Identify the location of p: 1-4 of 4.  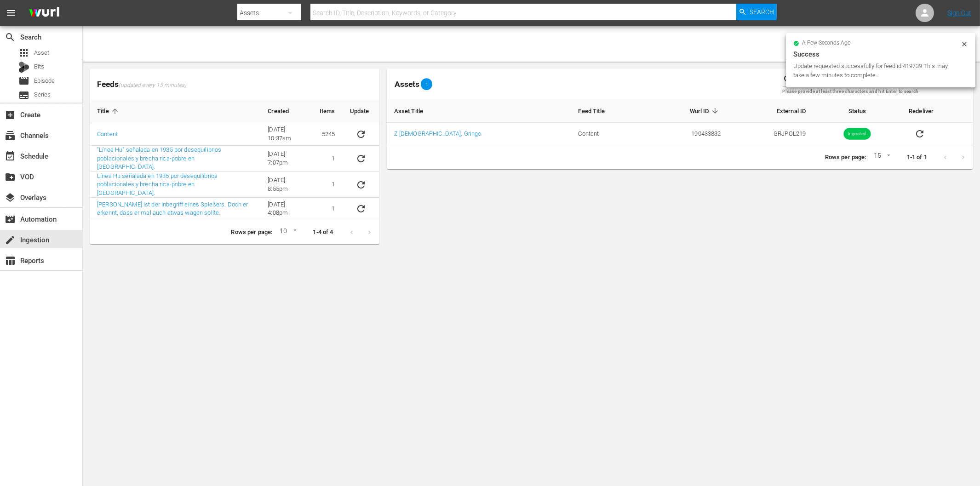
(323, 232).